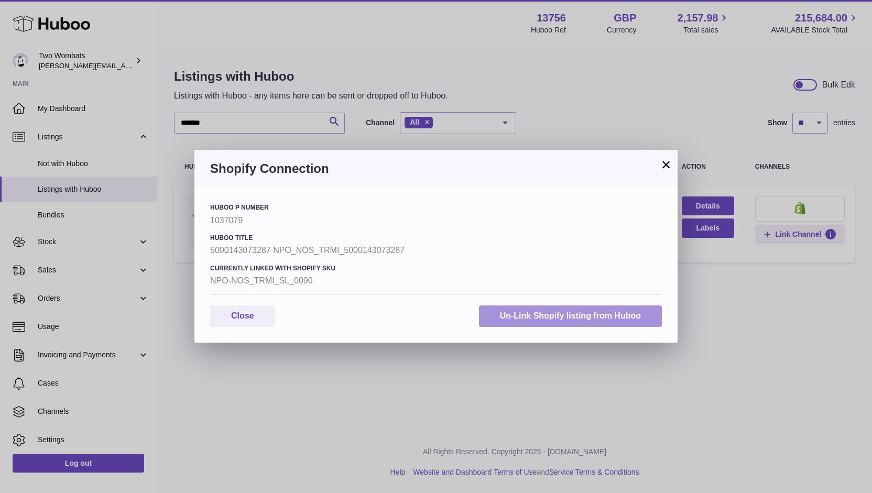  Describe the element at coordinates (436, 281) in the screenshot. I see `strong: NPO-NOS_TRMI_SL_0090` at that location.